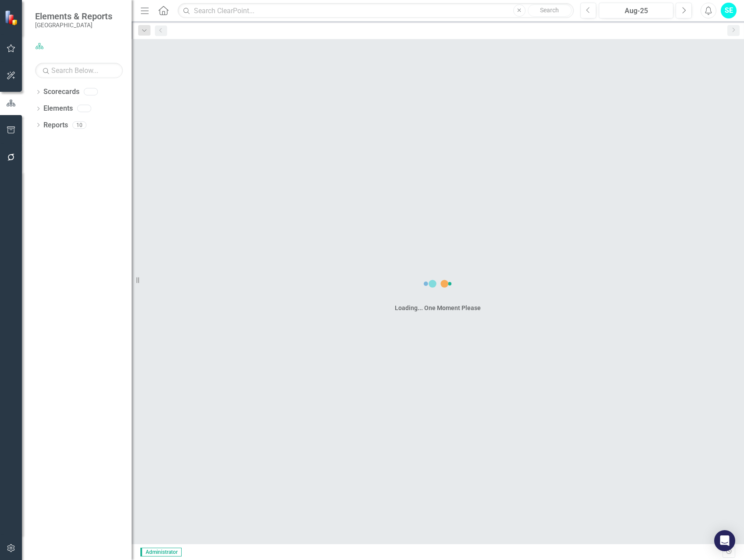 The height and width of the screenshot is (560, 744). I want to click on span: Elements & Reports, so click(74, 16).